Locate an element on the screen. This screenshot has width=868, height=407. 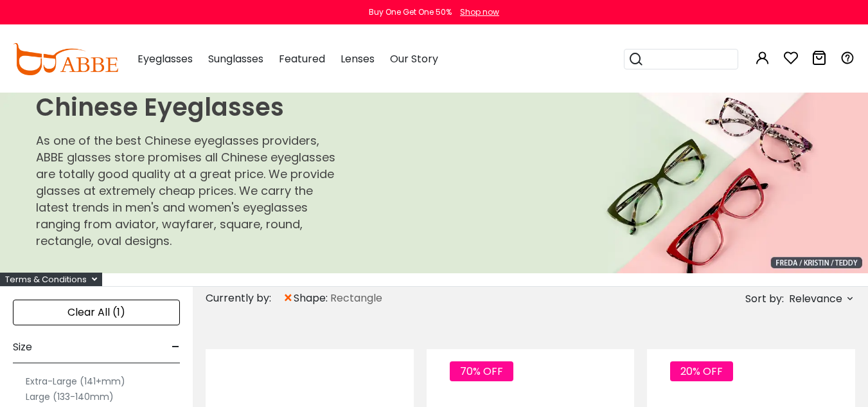
span: Lenses is located at coordinates (357, 58).